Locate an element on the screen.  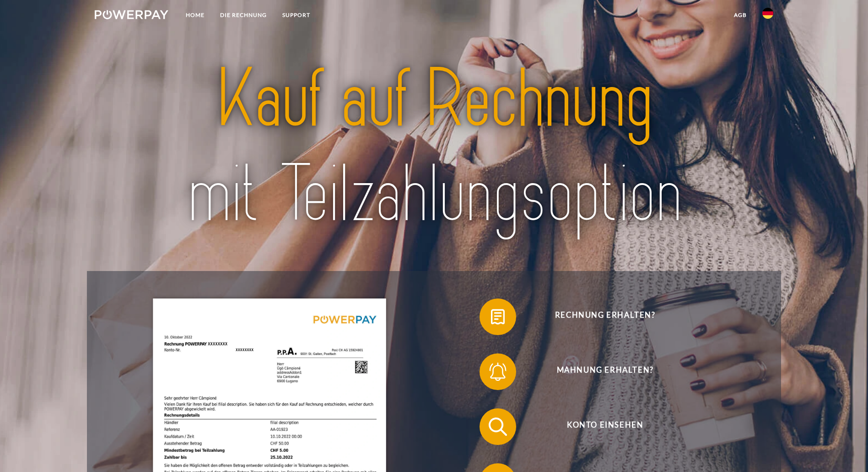
span: Mahnung erhalten? is located at coordinates (605, 372).